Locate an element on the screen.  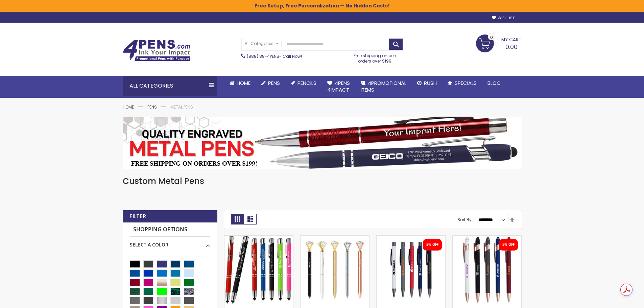
span: Pencils is located at coordinates (307, 83).